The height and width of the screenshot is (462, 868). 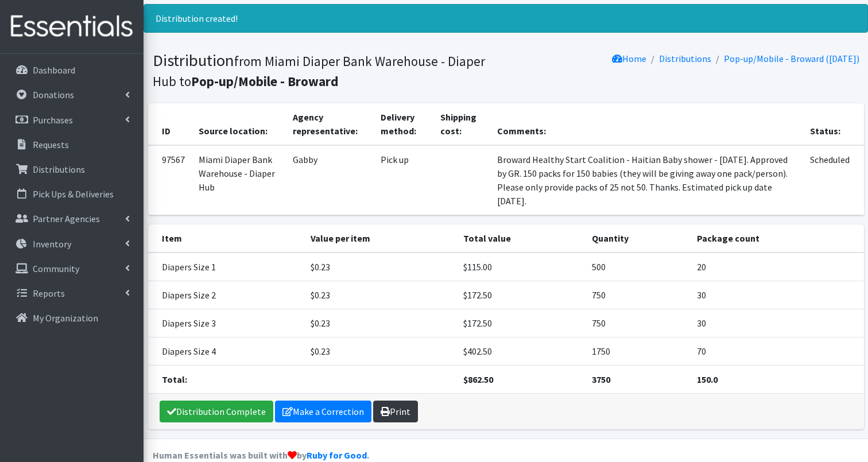 I want to click on p: Partner Agencies, so click(x=66, y=219).